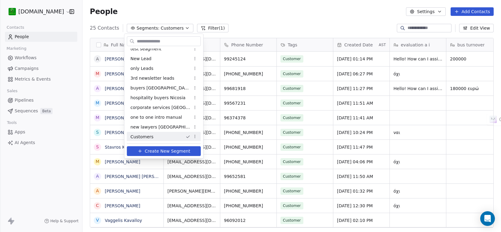 This screenshot has height=232, width=501. I want to click on span: 3rd newsletter leads, so click(152, 78).